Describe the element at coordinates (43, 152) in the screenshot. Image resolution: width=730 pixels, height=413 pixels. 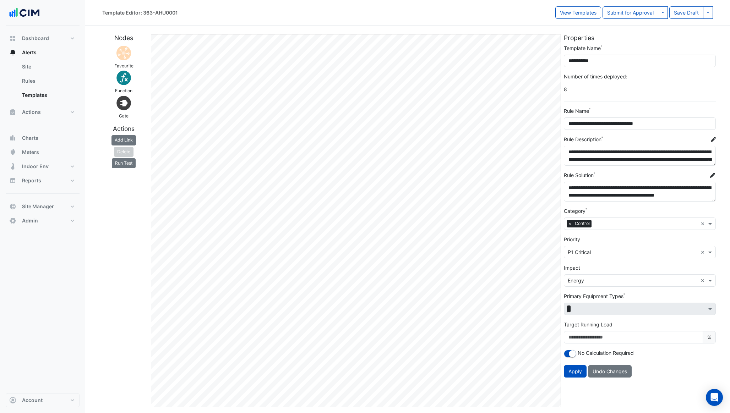
I see `button: Meters` at that location.